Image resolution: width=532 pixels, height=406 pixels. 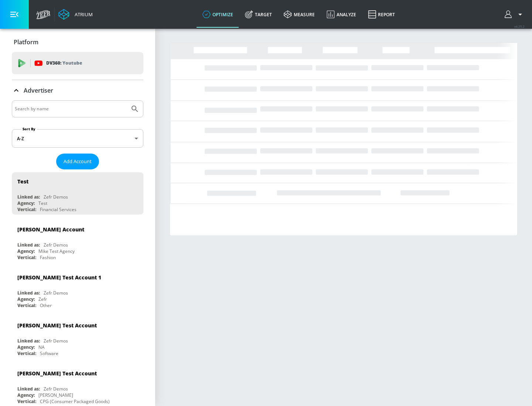 I want to click on label: Sort By, so click(x=29, y=129).